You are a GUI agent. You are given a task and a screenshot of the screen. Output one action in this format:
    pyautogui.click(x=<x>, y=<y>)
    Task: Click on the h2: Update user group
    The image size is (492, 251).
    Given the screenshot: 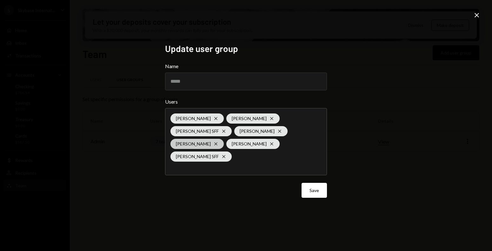 What is the action you would take?
    pyautogui.click(x=246, y=49)
    